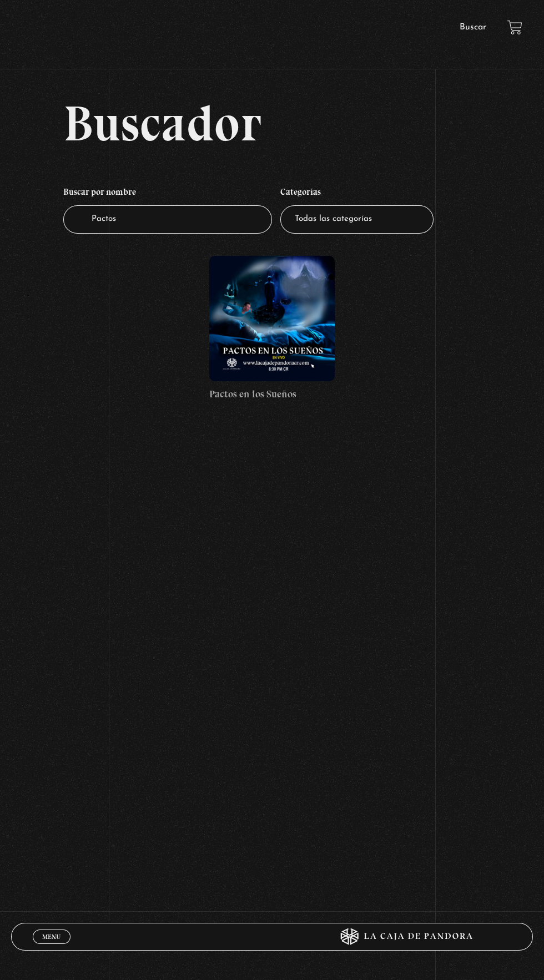 Image resolution: width=544 pixels, height=980 pixels. Describe the element at coordinates (272, 394) in the screenshot. I see `h4: Pactos en los Sueños` at that location.